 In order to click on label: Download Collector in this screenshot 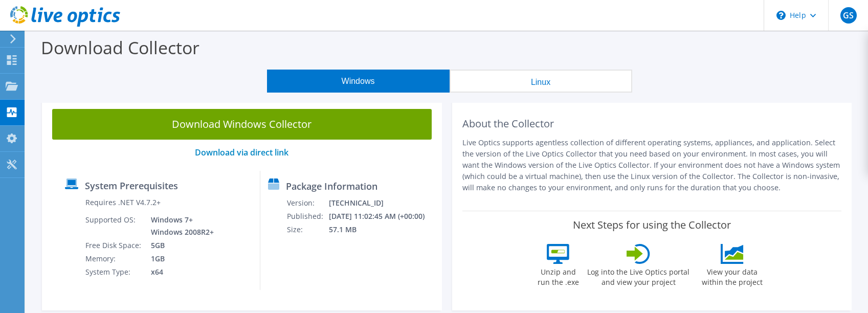, I will do `click(121, 48)`.